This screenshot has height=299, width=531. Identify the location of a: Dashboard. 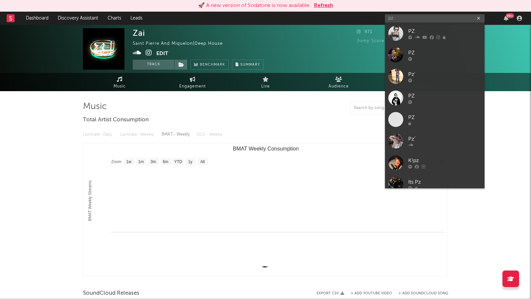
(37, 18).